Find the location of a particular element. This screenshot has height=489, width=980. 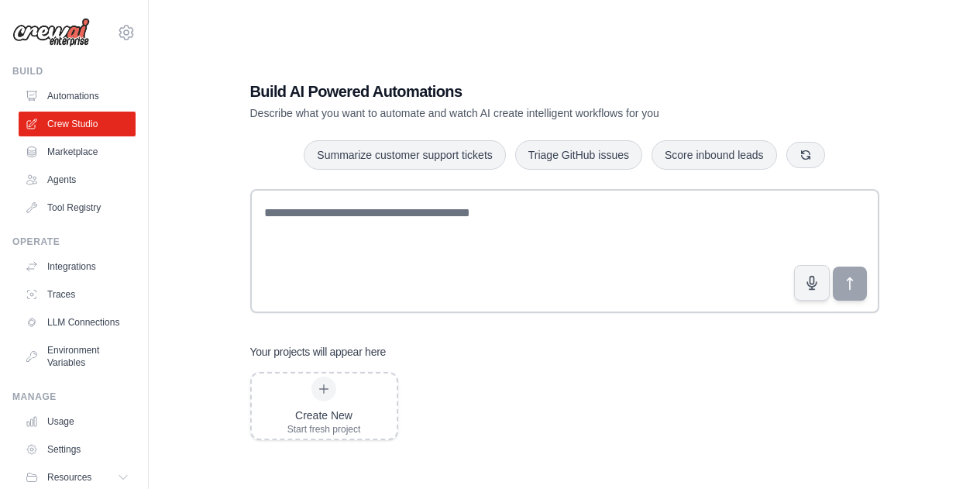

a: Automations is located at coordinates (77, 96).